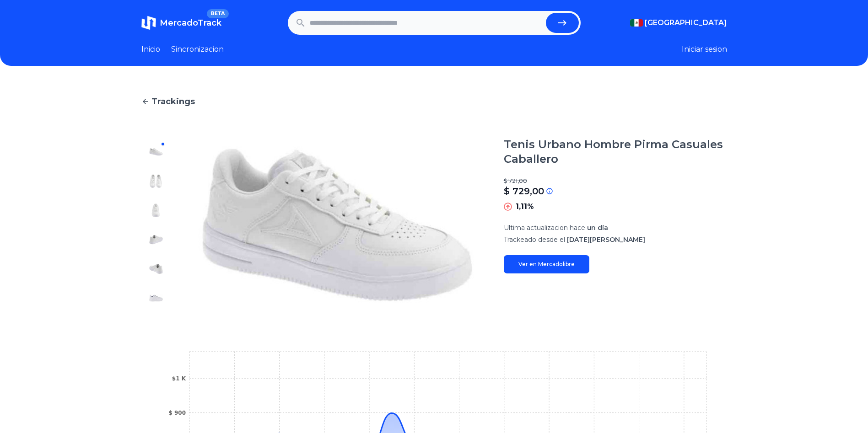  What do you see at coordinates (218, 14) in the screenshot?
I see `span: BETA` at bounding box center [218, 14].